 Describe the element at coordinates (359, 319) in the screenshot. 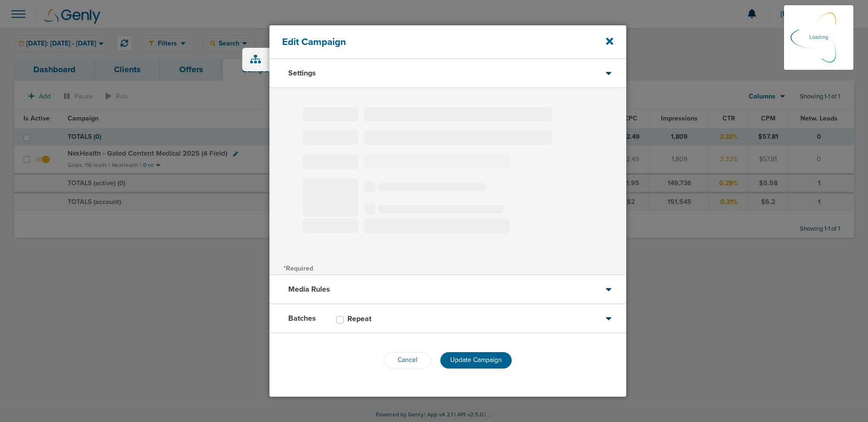

I see `h3: Repeat` at that location.